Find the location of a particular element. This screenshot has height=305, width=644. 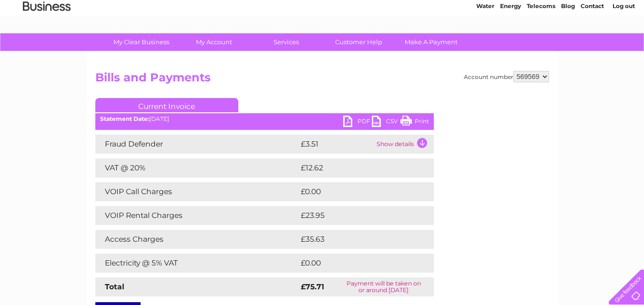

td: £23.95 is located at coordinates (356, 216).